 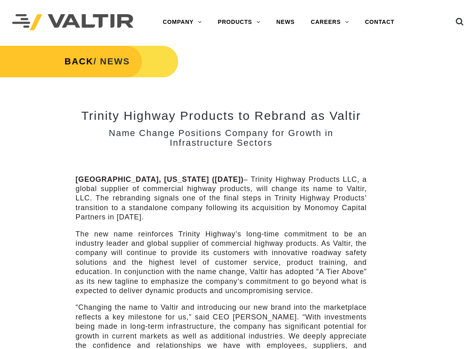 What do you see at coordinates (73, 22) in the screenshot?
I see `img: Valtir` at bounding box center [73, 22].